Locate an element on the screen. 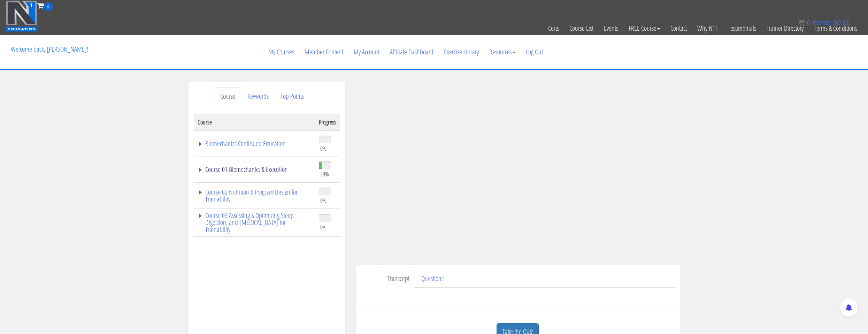  a: Affiliate Dashboard is located at coordinates (411, 52).